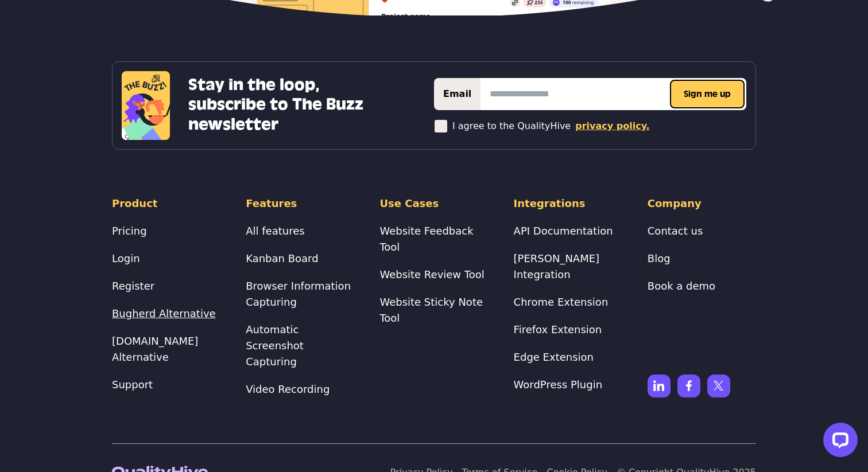 This screenshot has height=472, width=868. What do you see at coordinates (613, 94) in the screenshot?
I see `input: email` at bounding box center [613, 94].